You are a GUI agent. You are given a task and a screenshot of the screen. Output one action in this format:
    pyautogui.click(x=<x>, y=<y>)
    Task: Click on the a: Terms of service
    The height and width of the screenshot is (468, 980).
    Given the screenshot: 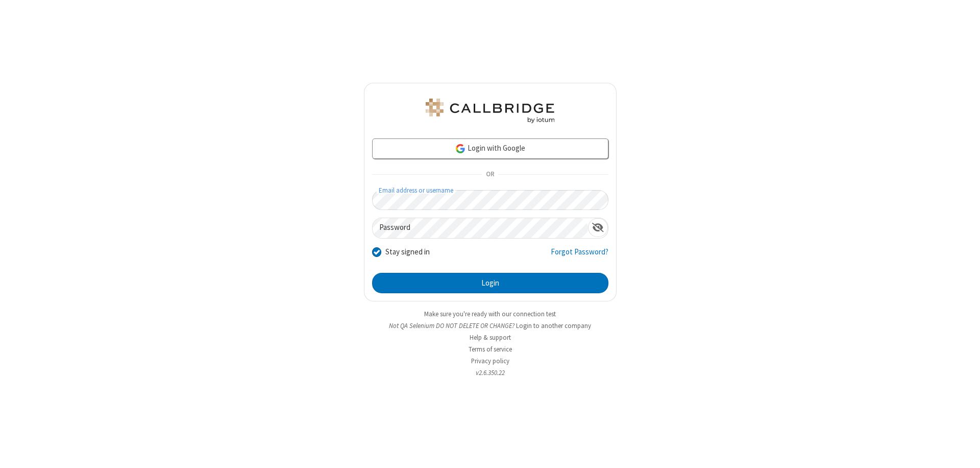 What is the action you would take?
    pyautogui.click(x=490, y=349)
    